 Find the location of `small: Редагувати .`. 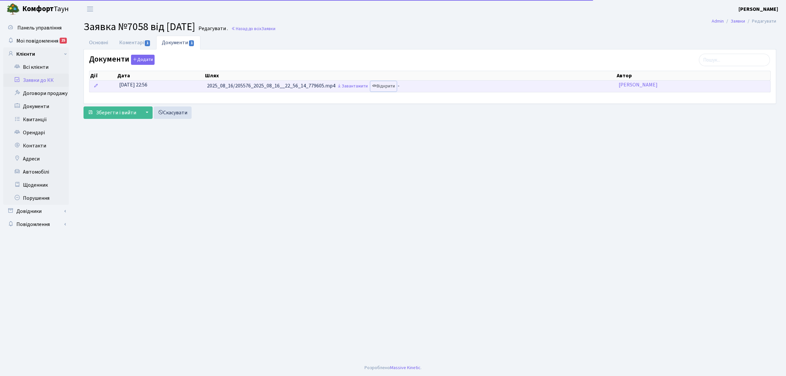

small: Редагувати . is located at coordinates (213, 28).